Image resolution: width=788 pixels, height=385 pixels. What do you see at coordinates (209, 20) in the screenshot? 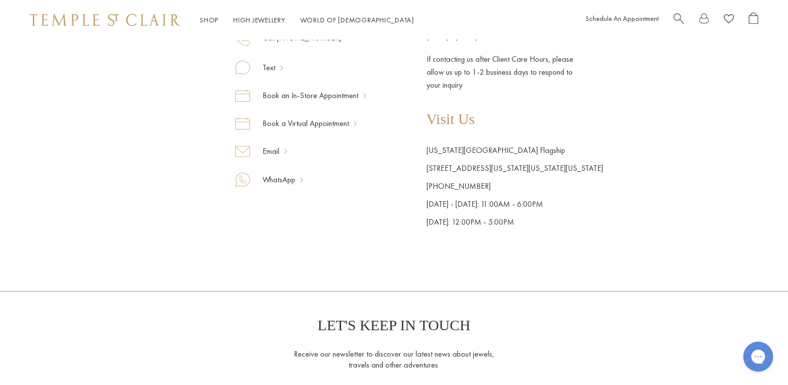
I see `a: ShopShop` at bounding box center [209, 20].